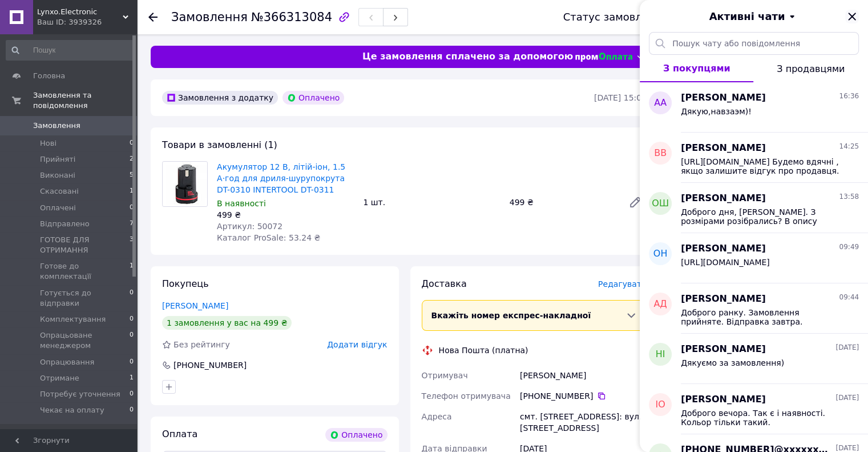 Image resolution: width=868 pixels, height=452 pixels. I want to click on span: Замовлення та повідомлення, so click(85, 101).